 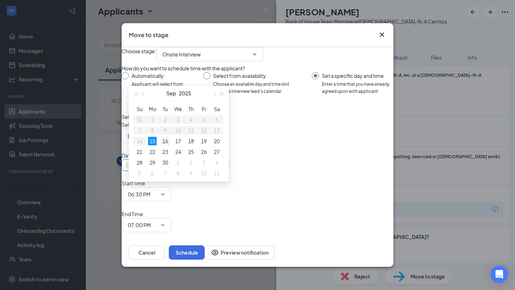 What do you see at coordinates (217, 173) in the screenshot?
I see `div: 11` at bounding box center [217, 173].